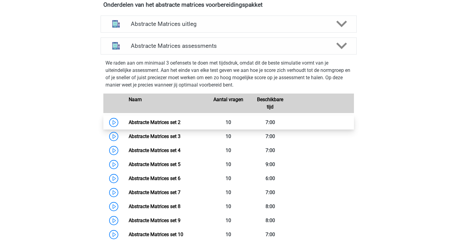 This screenshot has width=457, height=241. I want to click on div: Naam, so click(166, 103).